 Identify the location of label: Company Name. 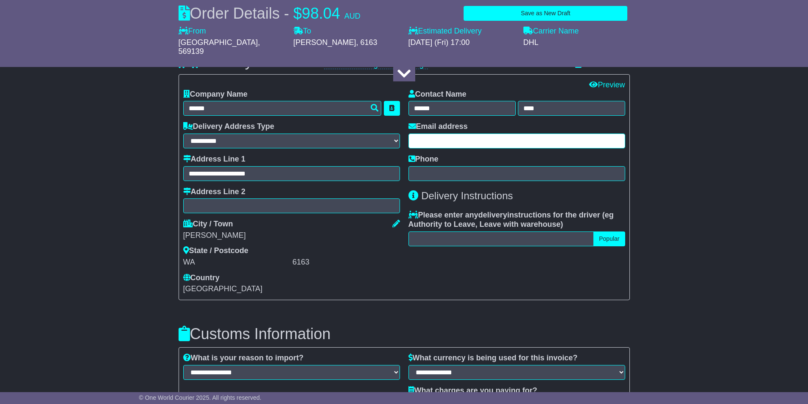
(215, 95).